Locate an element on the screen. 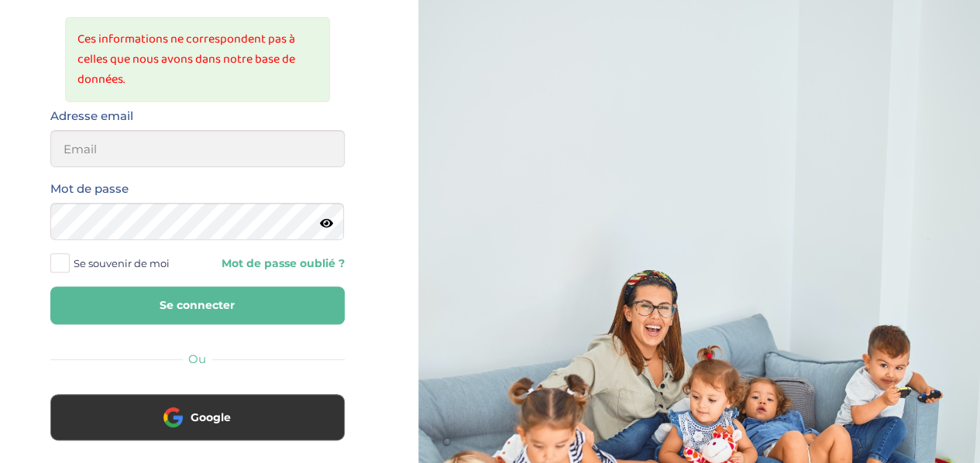 This screenshot has width=980, height=463. button: Se connecter is located at coordinates (197, 305).